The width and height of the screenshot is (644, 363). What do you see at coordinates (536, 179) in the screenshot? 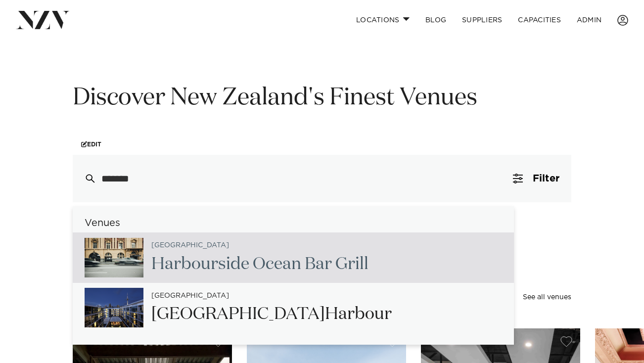
I see `button: Filter` at bounding box center [536, 179].